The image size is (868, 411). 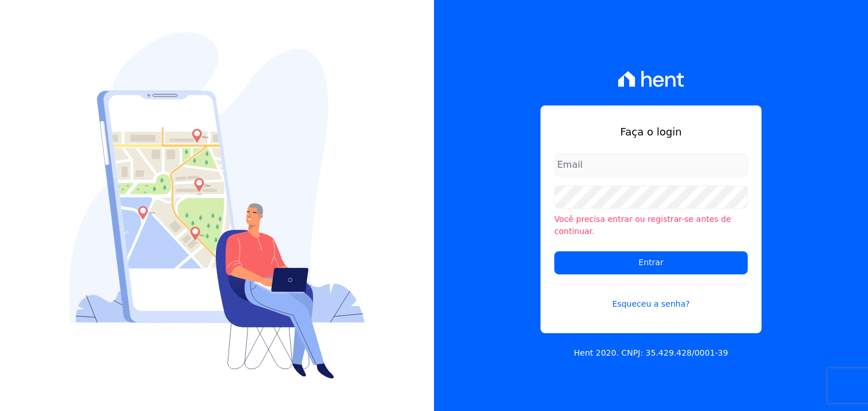 I want to click on input: Email, so click(x=651, y=165).